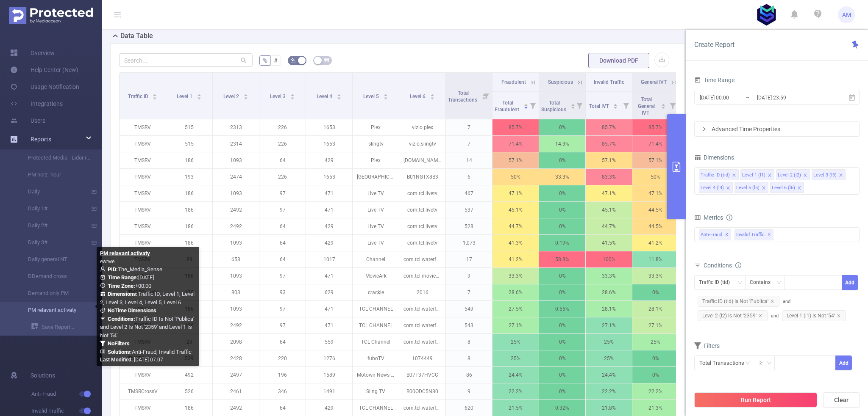  What do you see at coordinates (469, 160) in the screenshot?
I see `p: 14` at bounding box center [469, 160].